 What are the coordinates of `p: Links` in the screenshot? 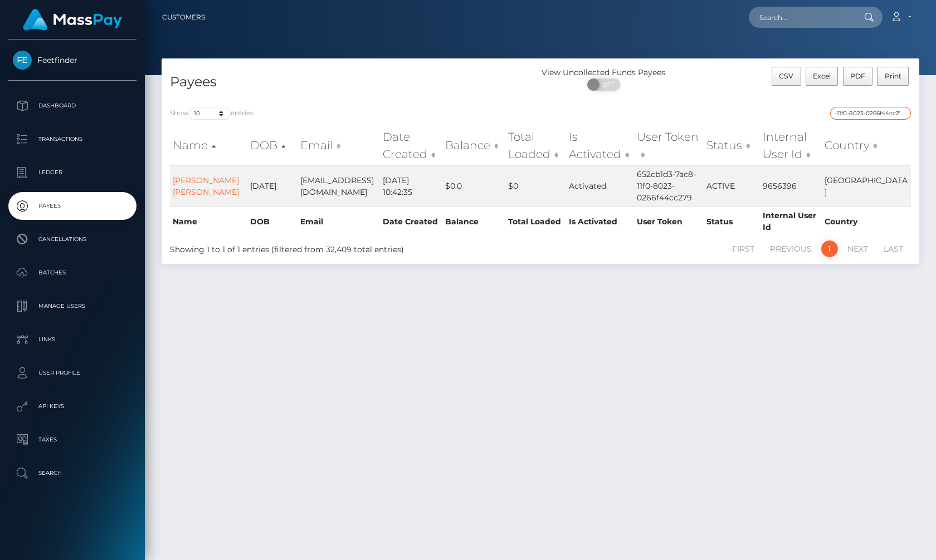 It's located at (73, 339).